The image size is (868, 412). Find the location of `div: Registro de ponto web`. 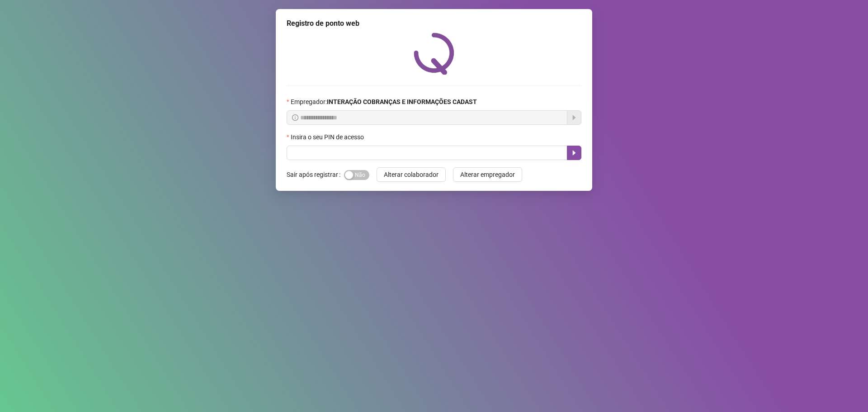

div: Registro de ponto web is located at coordinates (434, 24).